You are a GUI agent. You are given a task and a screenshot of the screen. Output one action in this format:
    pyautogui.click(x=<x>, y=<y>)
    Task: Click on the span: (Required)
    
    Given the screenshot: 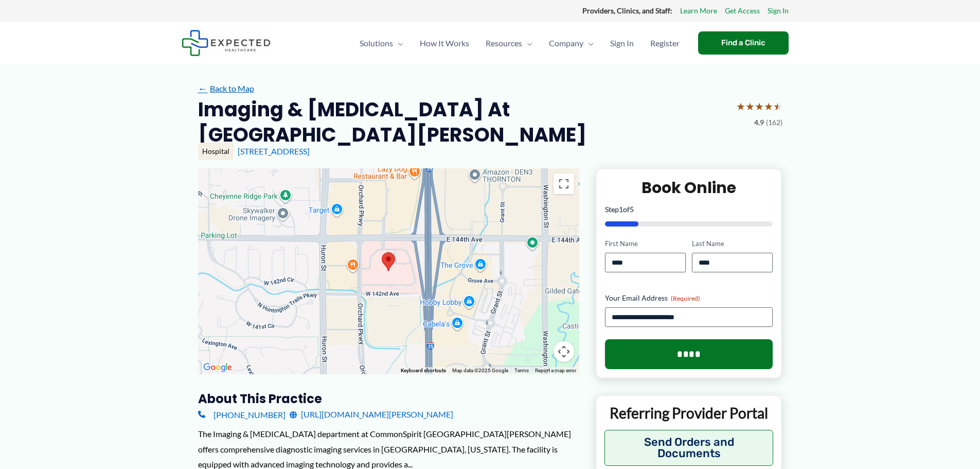 What is the action you would take?
    pyautogui.click(x=685, y=298)
    